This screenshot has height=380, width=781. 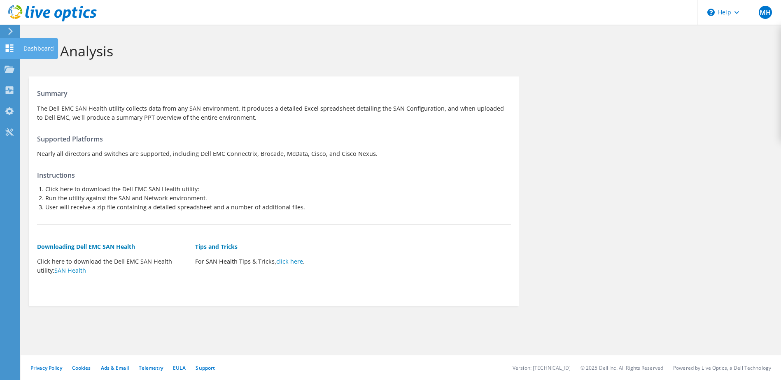 What do you see at coordinates (151, 368) in the screenshot?
I see `a: Telemetry` at bounding box center [151, 368].